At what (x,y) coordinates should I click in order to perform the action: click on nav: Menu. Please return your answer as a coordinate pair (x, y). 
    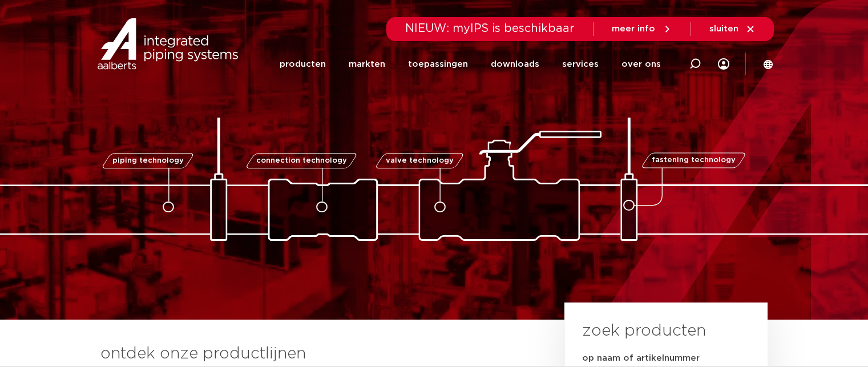
    Looking at the image, I should click on (470, 64).